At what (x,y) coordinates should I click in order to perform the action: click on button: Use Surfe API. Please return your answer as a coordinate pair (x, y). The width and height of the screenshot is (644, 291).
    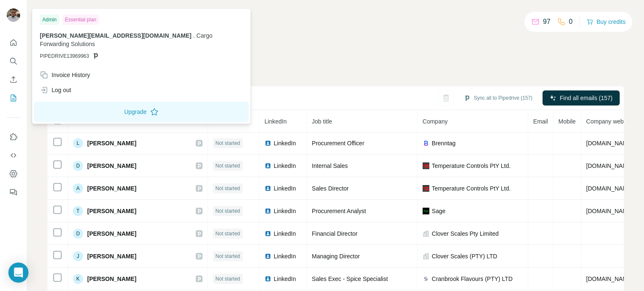
    Looking at the image, I should click on (13, 155).